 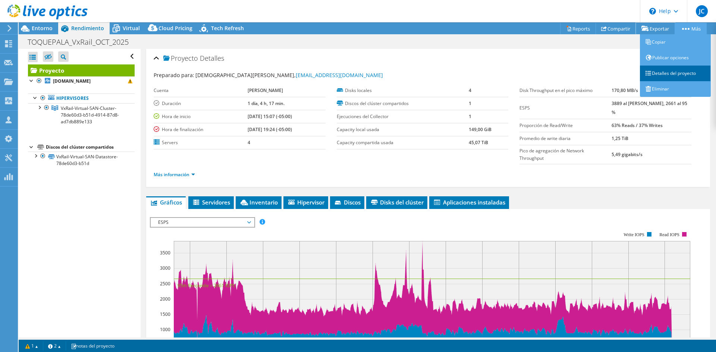 What do you see at coordinates (565, 91) in the screenshot?
I see `label: Disk Throughput en el pico máximo` at bounding box center [565, 91].